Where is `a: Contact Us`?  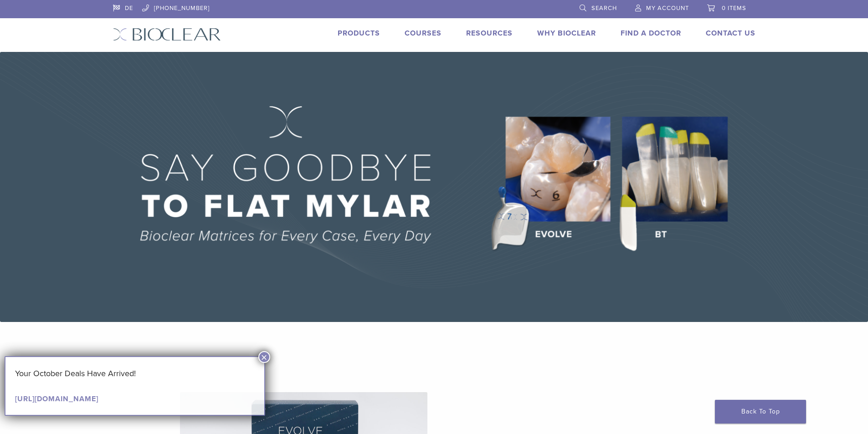
a: Contact Us is located at coordinates (731, 33).